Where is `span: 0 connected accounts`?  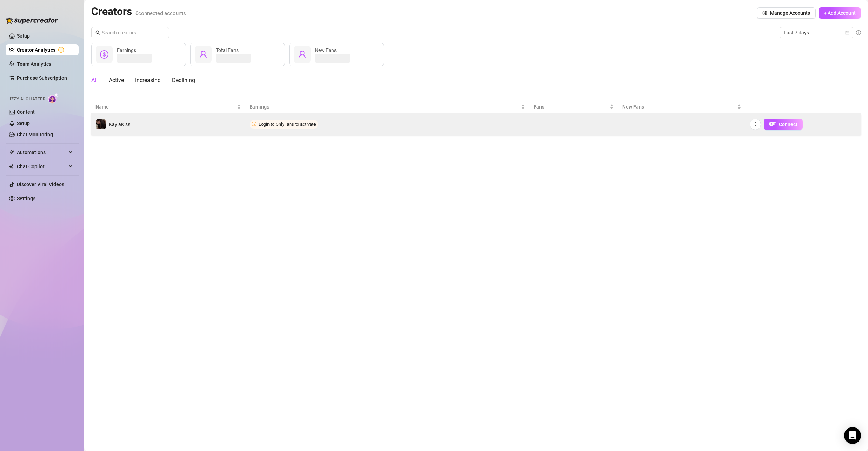 span: 0 connected accounts is located at coordinates (161, 13).